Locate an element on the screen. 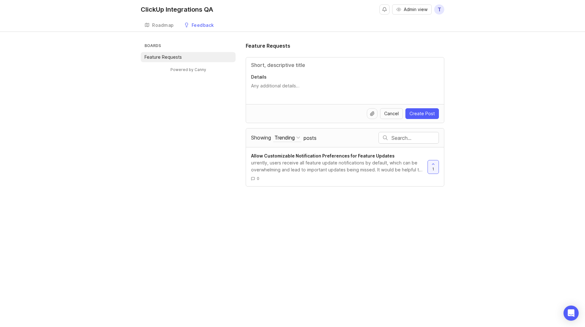  button: Showing is located at coordinates (287, 138).